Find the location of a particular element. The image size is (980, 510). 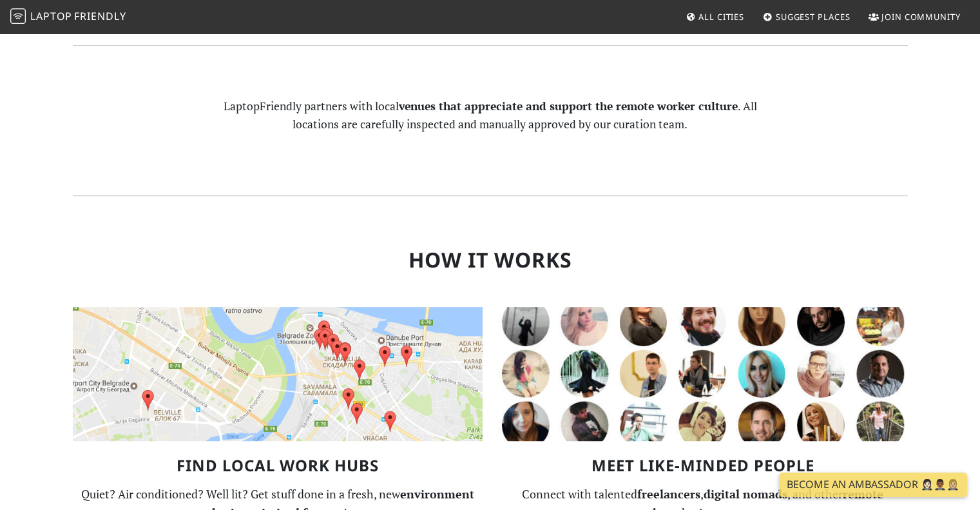

span: All Cities is located at coordinates (720, 17).